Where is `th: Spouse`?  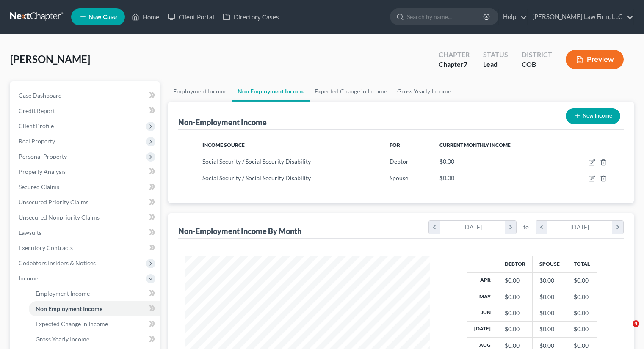 th: Spouse is located at coordinates (550, 264).